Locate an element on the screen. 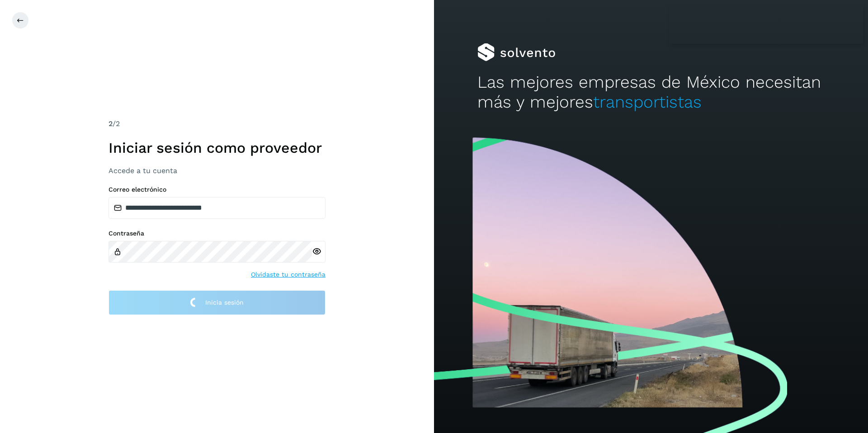  h1: Iniciar sesión como proveedor is located at coordinates (217, 148).